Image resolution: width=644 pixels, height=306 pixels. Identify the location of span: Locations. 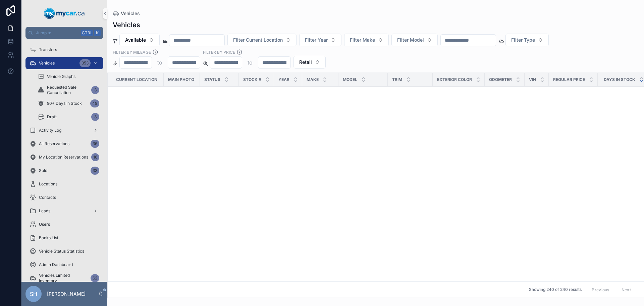
(48, 184).